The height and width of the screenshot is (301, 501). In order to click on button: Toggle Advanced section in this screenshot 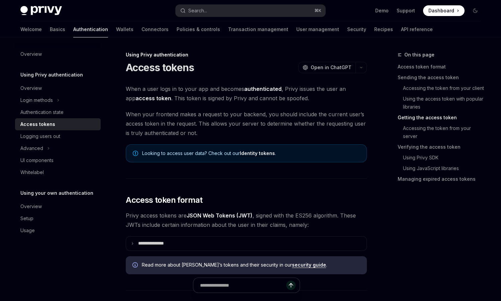, I will do `click(58, 149)`.